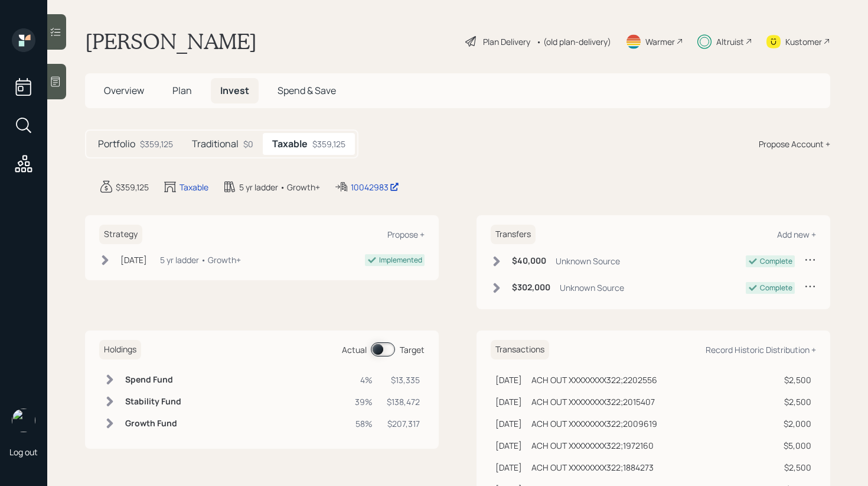 The image size is (868, 486). Describe the element at coordinates (363, 424) in the screenshot. I see `div: 58%` at that location.